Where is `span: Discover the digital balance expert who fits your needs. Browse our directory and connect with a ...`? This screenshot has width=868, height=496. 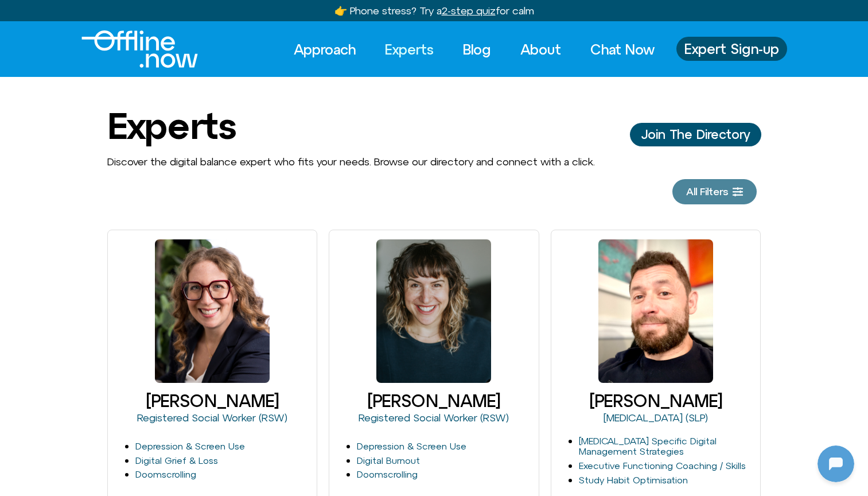 span: Discover the digital balance expert who fits your needs. Browse our directory and connect with a ... is located at coordinates (351, 161).